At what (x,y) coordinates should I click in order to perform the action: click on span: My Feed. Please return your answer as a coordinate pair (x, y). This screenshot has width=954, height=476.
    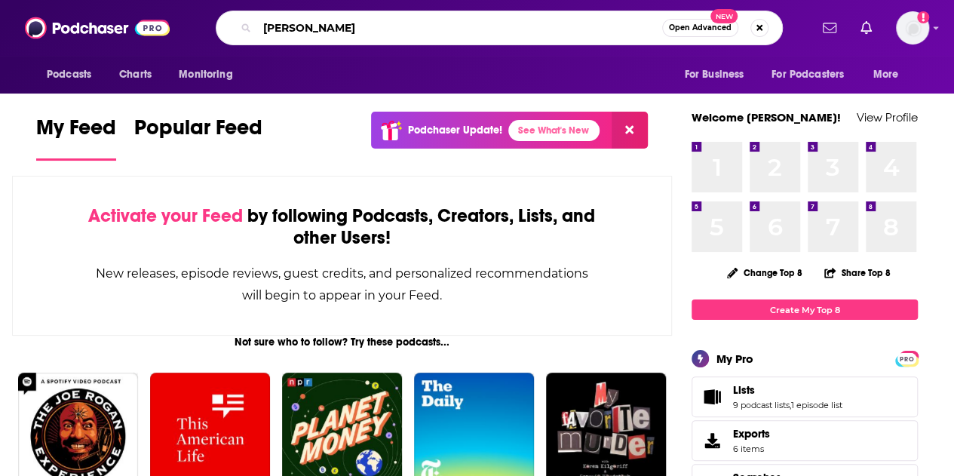
    Looking at the image, I should click on (76, 132).